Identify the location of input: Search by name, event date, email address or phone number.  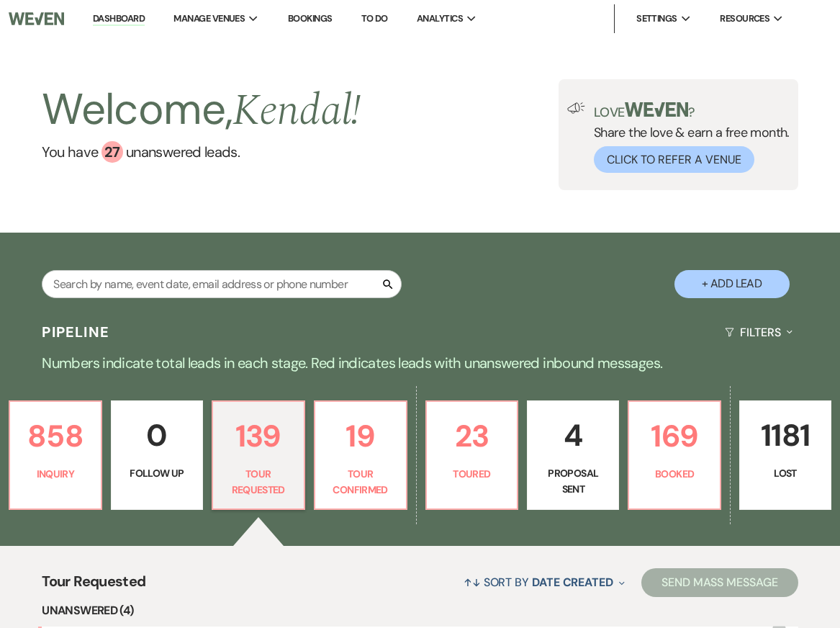
(222, 283).